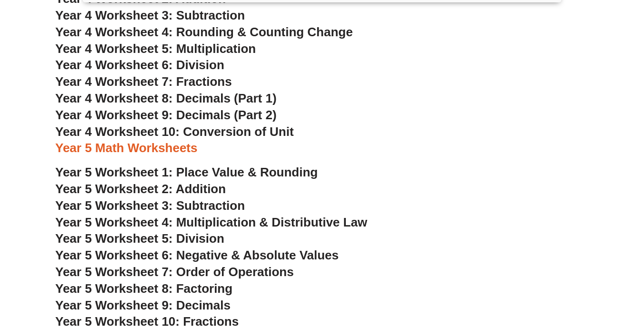 This screenshot has height=330, width=644. What do you see at coordinates (174, 272) in the screenshot?
I see `a: Year 5 Worksheet 7: Order of Operations` at bounding box center [174, 272].